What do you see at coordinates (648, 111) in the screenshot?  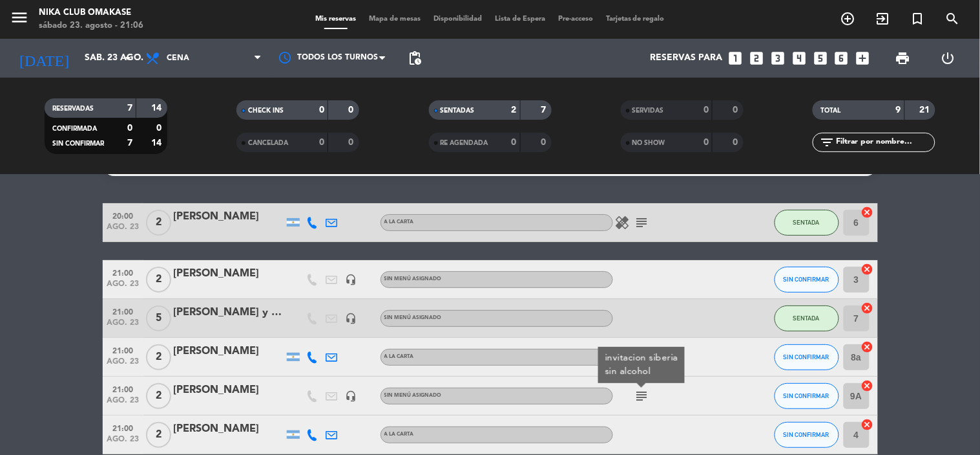 I see `span: SERVIDAS` at bounding box center [648, 111].